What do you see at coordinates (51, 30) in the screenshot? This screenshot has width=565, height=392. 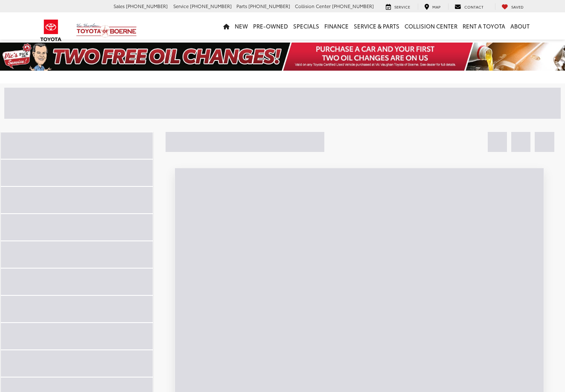 I see `img: Toyota` at bounding box center [51, 30].